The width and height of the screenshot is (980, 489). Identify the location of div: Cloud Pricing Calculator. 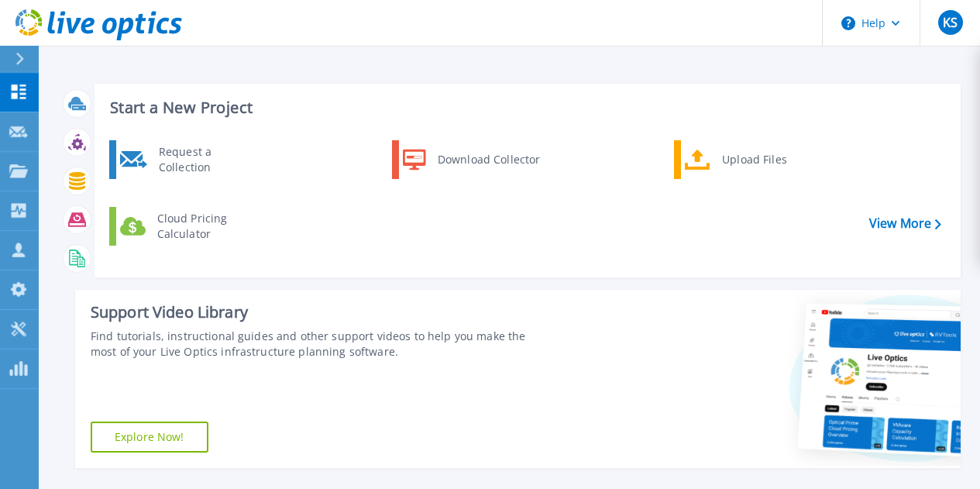
(207, 226).